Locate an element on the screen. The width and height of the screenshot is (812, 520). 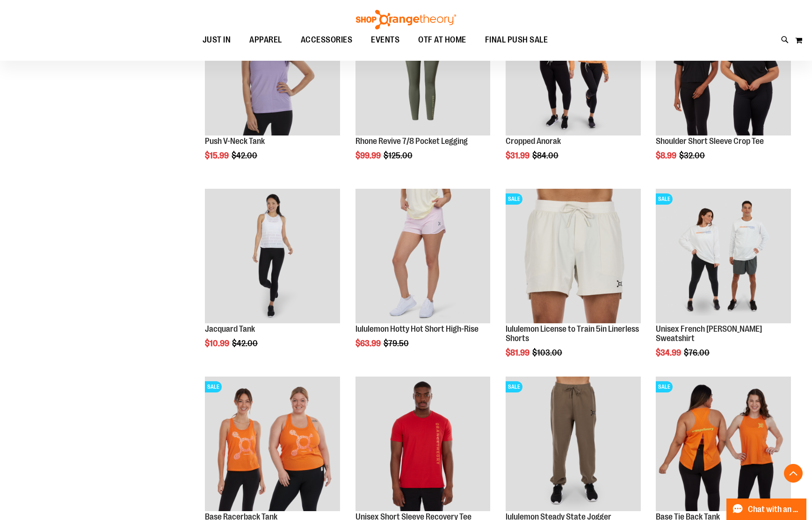
span: $15.99 is located at coordinates (218, 156).